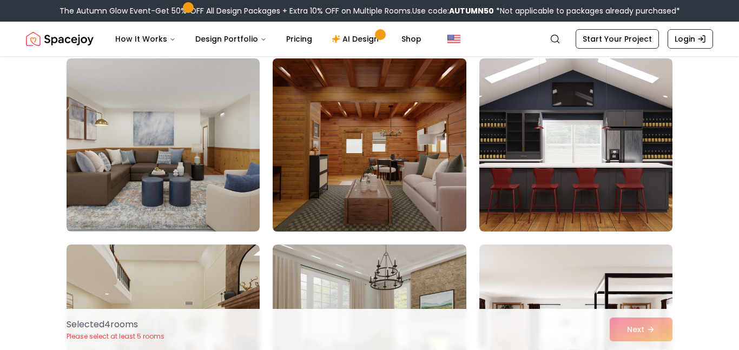 This screenshot has width=739, height=350. I want to click on img: Room room-58, so click(163, 145).